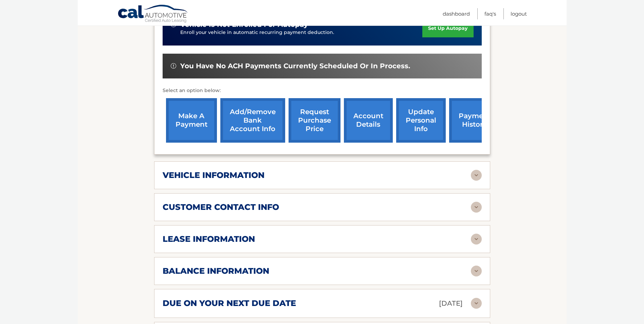 This screenshot has width=644, height=324. What do you see at coordinates (456, 14) in the screenshot?
I see `a: Dashboard` at bounding box center [456, 14].